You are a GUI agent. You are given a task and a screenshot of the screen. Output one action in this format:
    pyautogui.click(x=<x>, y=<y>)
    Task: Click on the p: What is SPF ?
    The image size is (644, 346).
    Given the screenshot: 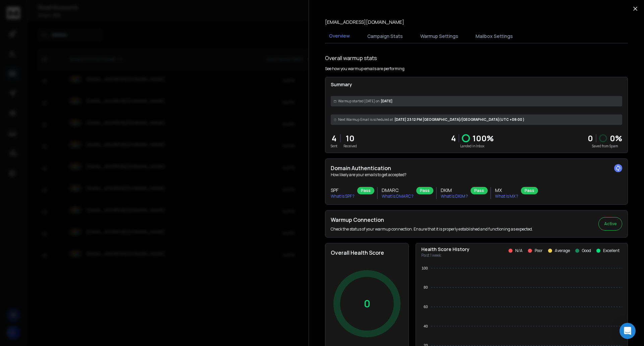 What is the action you would take?
    pyautogui.click(x=343, y=196)
    